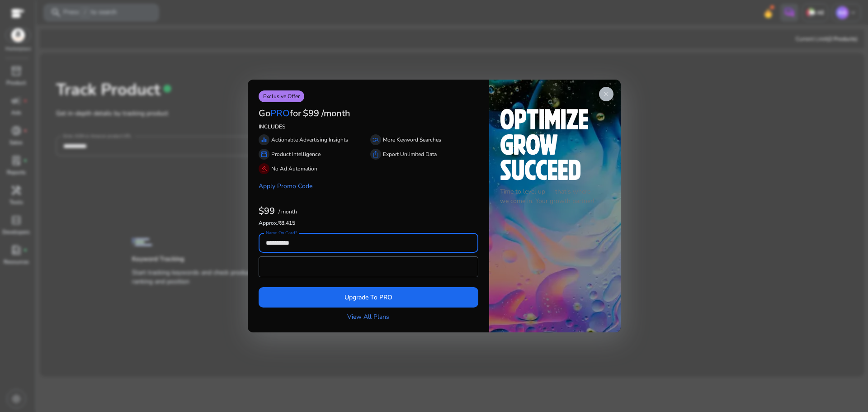 Image resolution: width=868 pixels, height=412 pixels. I want to click on span: Approx., so click(268, 223).